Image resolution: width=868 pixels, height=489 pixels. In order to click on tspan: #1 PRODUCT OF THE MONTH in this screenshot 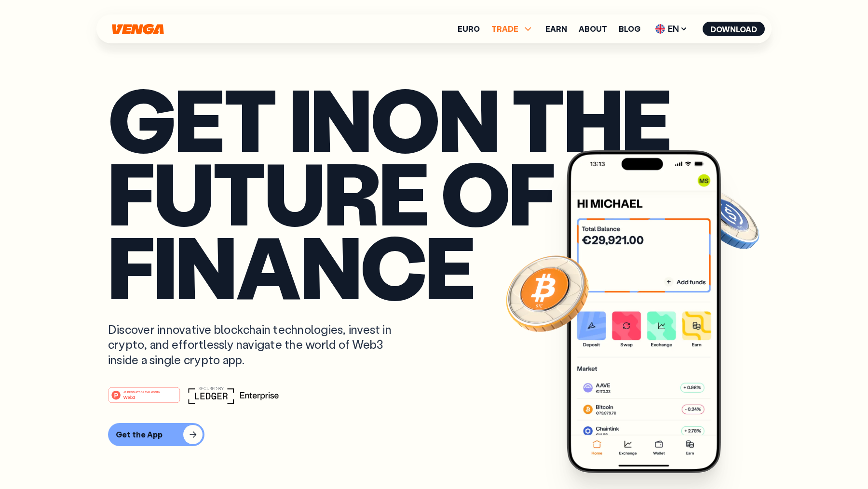, I will do `click(142, 392)`.